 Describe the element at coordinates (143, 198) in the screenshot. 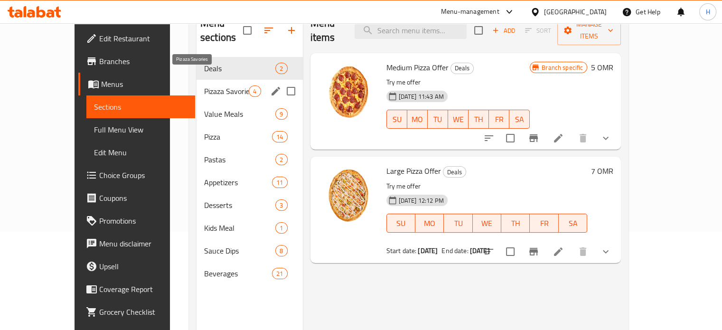

I see `span: Coupons` at that location.